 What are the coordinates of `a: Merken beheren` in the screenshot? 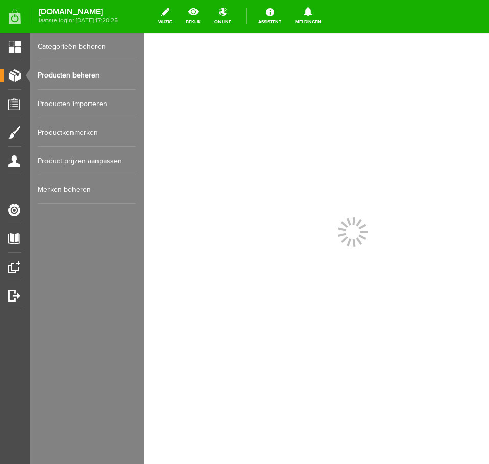 It's located at (87, 190).